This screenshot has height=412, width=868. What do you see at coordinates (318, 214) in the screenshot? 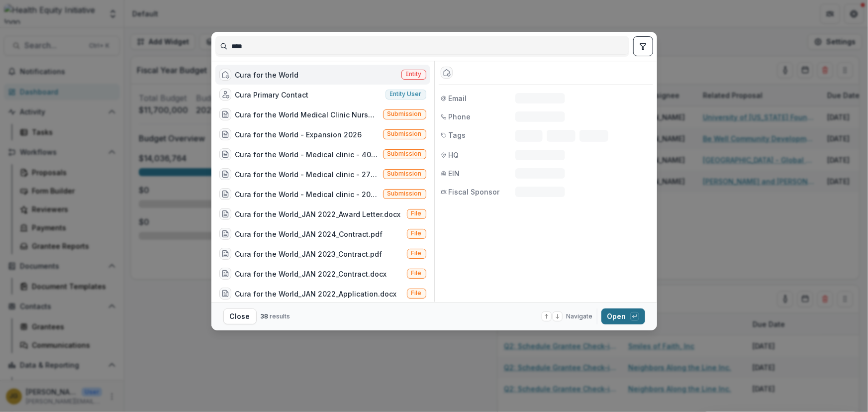
I see `div: Cura for the World_JAN 2022_Award Letter.docx` at bounding box center [318, 214].